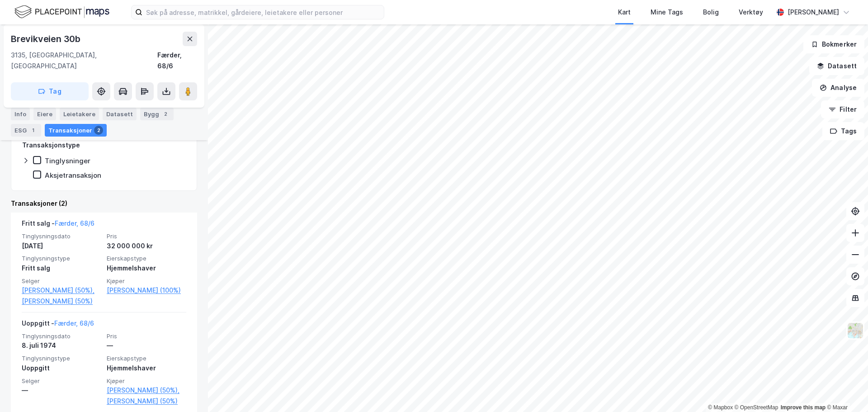 Image resolution: width=868 pixels, height=412 pixels. Describe the element at coordinates (625, 12) in the screenshot. I see `div: Kart` at that location.